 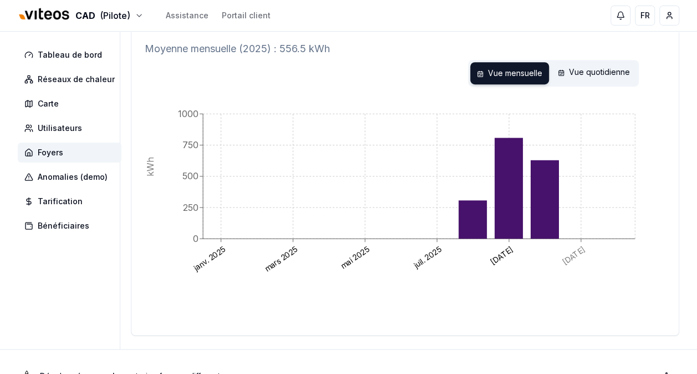 I want to click on span: Tableau de bord, so click(x=70, y=55).